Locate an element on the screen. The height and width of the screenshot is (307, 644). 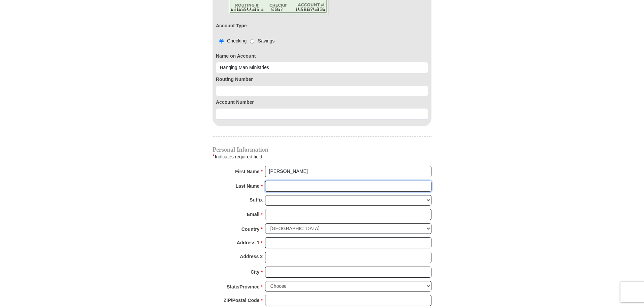
div: Indicates required field is located at coordinates (322, 157).